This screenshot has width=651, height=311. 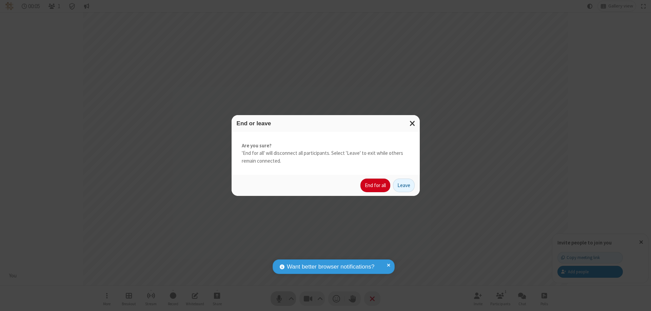 I want to click on strong: Are you sure?, so click(x=326, y=146).